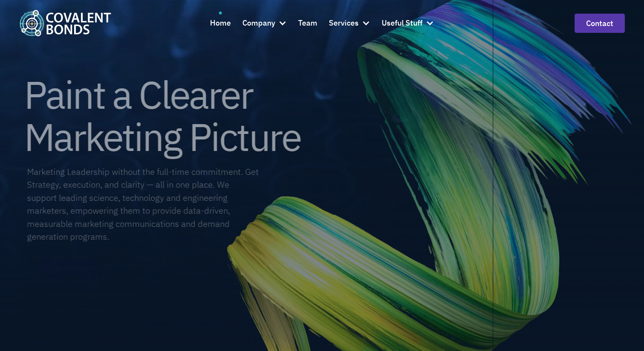 This screenshot has height=351, width=644. What do you see at coordinates (71, 268) in the screenshot?
I see `a: Learn More` at bounding box center [71, 268].